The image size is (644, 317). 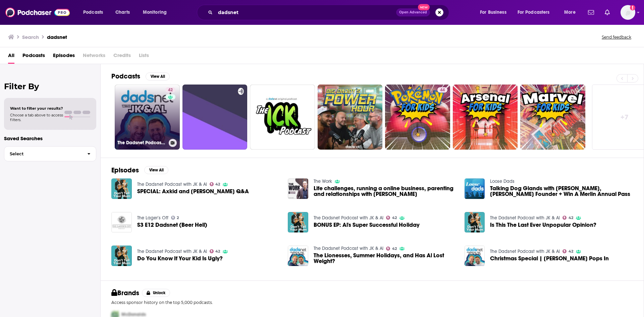 What do you see at coordinates (172, 225) in the screenshot?
I see `span: S3 E12 Dadsnet (Beer Hell)` at bounding box center [172, 225].